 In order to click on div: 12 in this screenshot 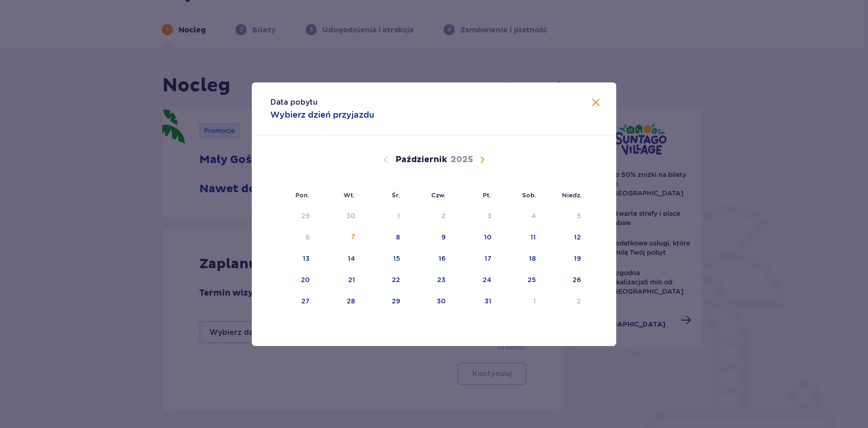, I will do `click(577, 238)`.